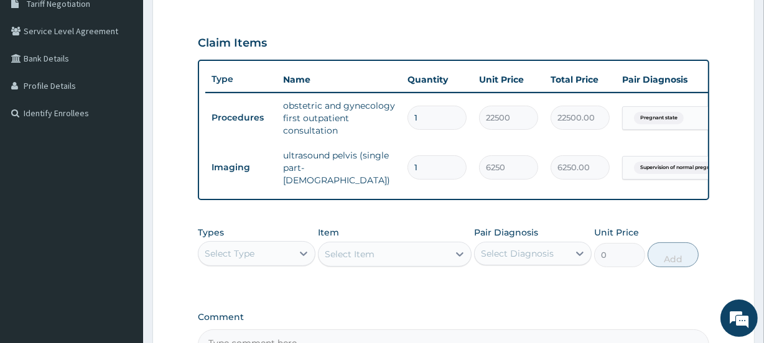 This screenshot has width=764, height=343. What do you see at coordinates (232, 44) in the screenshot?
I see `h3: Claim Items` at bounding box center [232, 44].